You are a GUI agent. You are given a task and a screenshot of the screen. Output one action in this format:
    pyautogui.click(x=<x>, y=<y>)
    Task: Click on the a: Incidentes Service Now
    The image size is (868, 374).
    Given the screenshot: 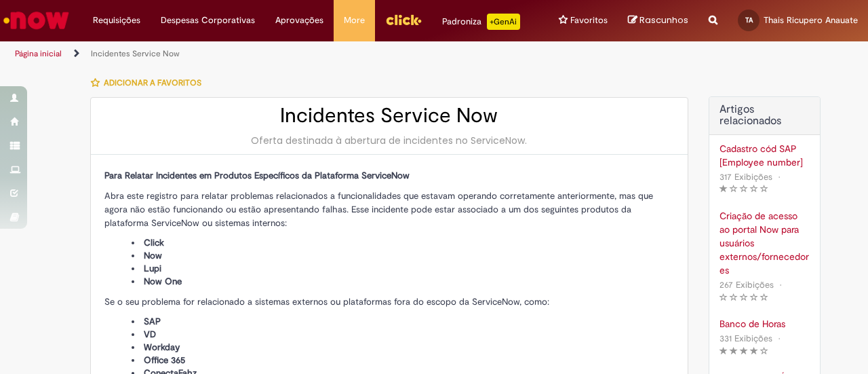 What is the action you would take?
    pyautogui.click(x=135, y=54)
    